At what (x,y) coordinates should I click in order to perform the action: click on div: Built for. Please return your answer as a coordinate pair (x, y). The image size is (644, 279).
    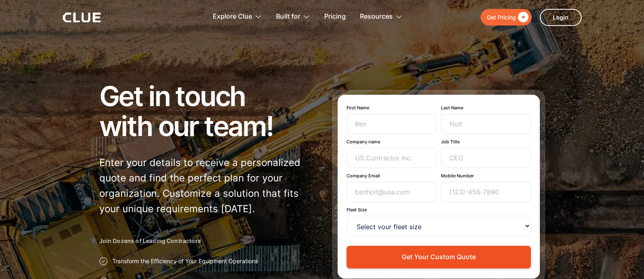
    Looking at the image, I should click on (288, 17).